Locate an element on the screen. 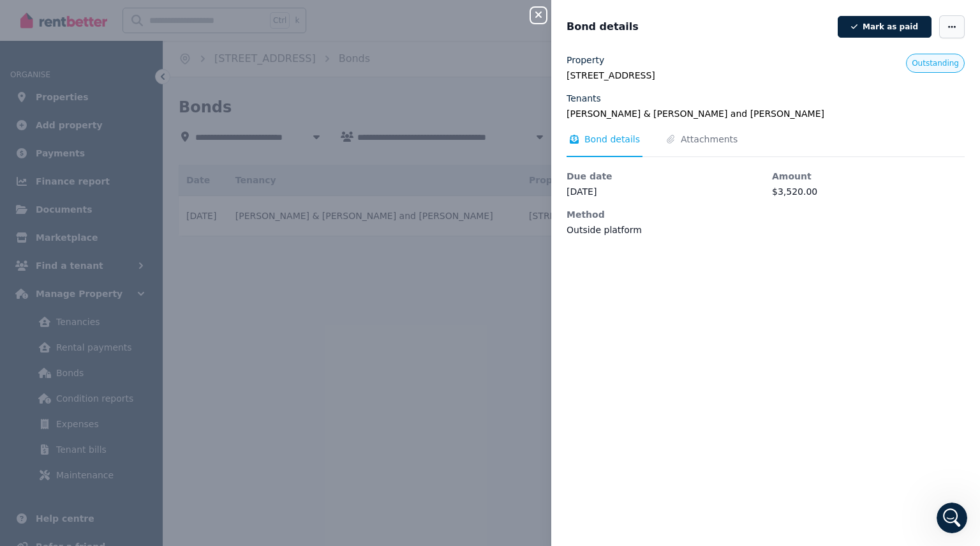 The image size is (980, 546). span: Outstanding is located at coordinates (935, 63).